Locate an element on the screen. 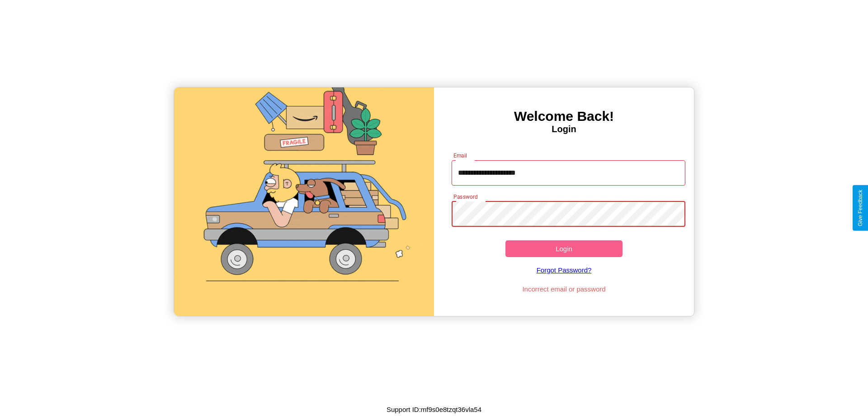  p: Support ID: mf9s0e8tzqt36vla54 is located at coordinates (434, 409).